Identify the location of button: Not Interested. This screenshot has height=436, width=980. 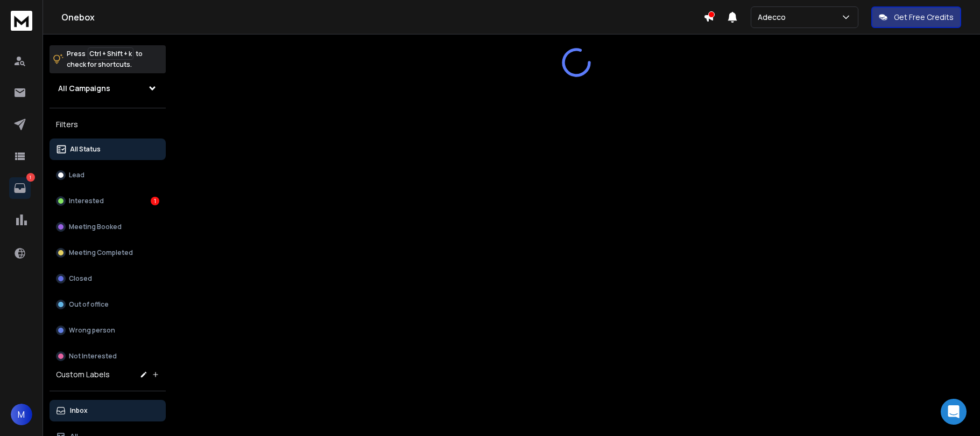
(108, 356).